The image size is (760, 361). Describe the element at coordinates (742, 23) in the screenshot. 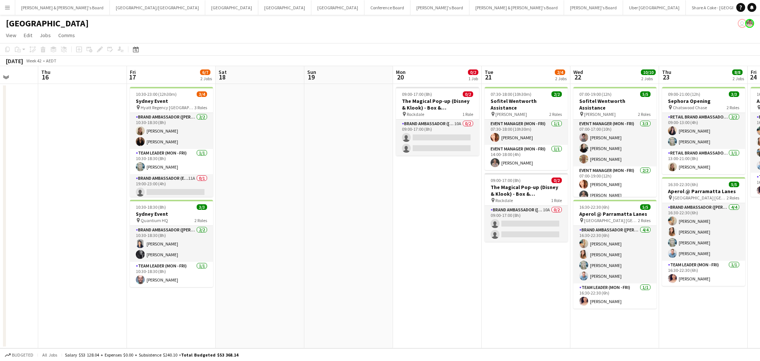

I see `app-user-avatar: Jenny Tu` at that location.